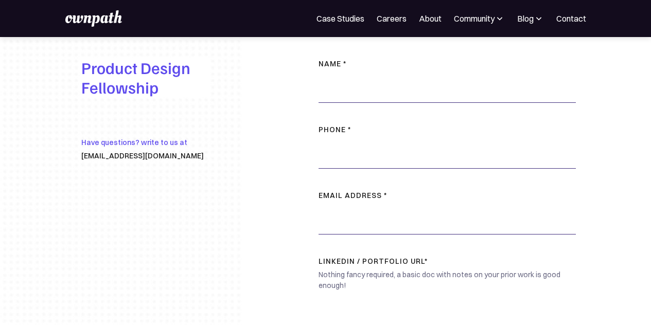 The image size is (651, 325). What do you see at coordinates (447, 196) in the screenshot?
I see `label: Email address *` at bounding box center [447, 196].